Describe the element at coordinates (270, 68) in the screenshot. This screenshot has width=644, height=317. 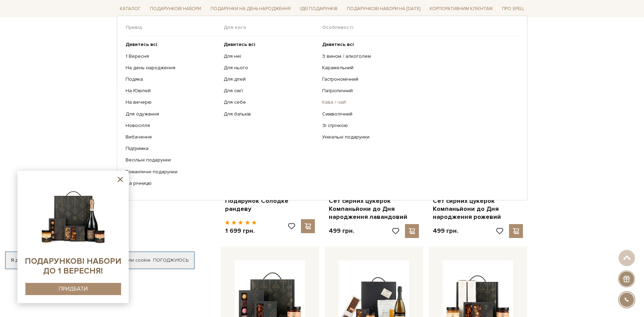
I see `a: Для нього` at that location.